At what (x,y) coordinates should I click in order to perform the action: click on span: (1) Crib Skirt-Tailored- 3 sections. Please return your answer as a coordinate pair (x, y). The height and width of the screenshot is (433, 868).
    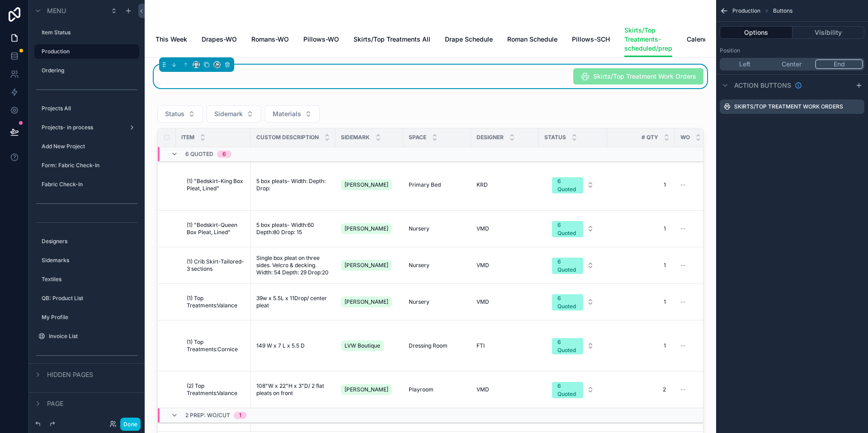
    Looking at the image, I should click on (216, 265).